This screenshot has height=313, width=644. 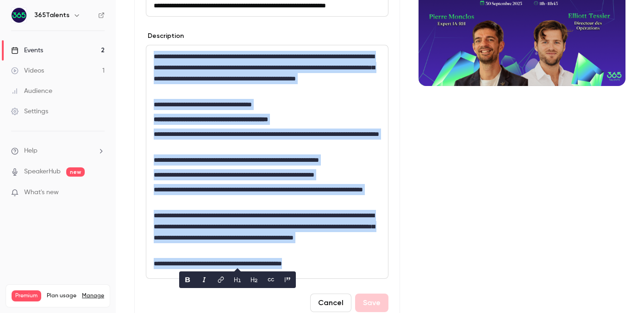 I want to click on div: editor, so click(x=267, y=162).